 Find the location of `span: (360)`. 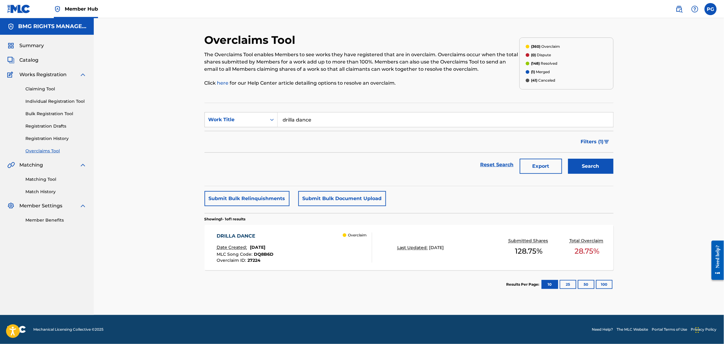

span: (360) is located at coordinates (536, 46).